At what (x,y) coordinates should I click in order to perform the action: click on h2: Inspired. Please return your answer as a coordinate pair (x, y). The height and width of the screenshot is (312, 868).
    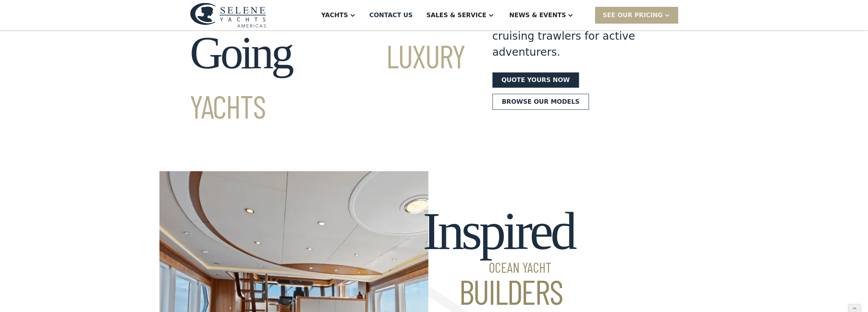
    Looking at the image, I should click on (498, 255).